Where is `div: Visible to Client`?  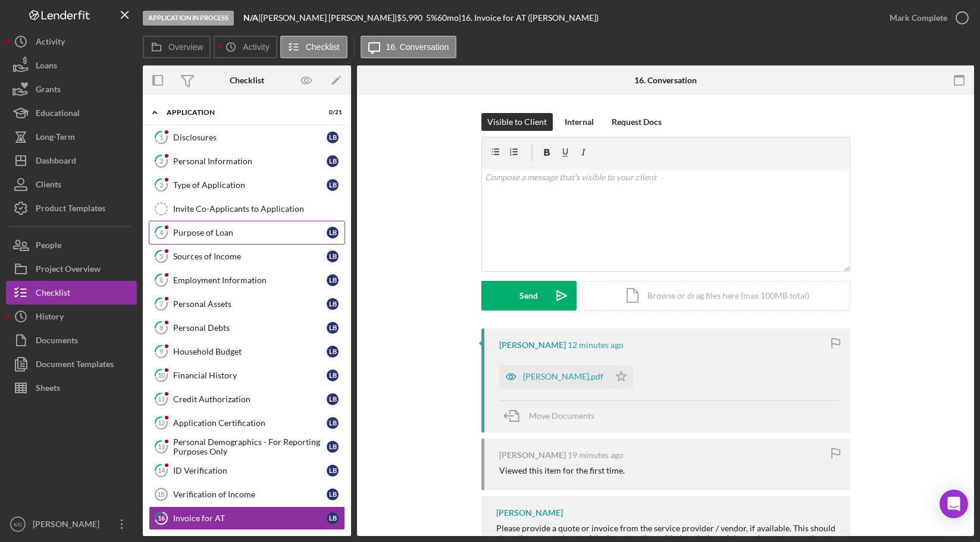 div: Visible to Client is located at coordinates (517, 122).